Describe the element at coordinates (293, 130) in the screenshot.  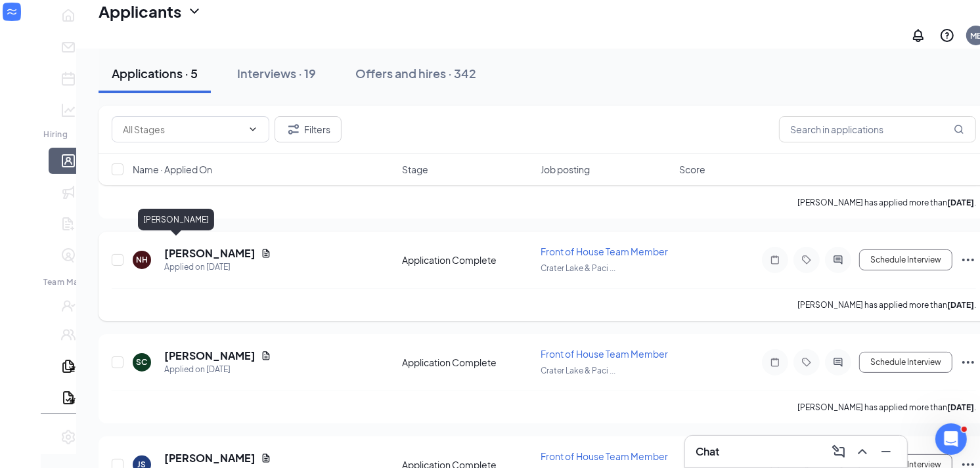
I see `svg: Filter` at that location.